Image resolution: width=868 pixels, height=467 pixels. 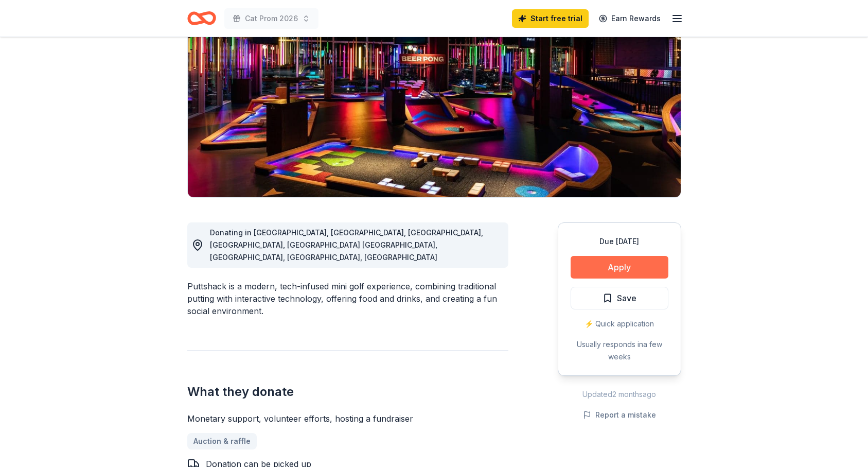 What do you see at coordinates (619, 394) in the screenshot?
I see `div: Updated 2 months ago` at bounding box center [619, 394].